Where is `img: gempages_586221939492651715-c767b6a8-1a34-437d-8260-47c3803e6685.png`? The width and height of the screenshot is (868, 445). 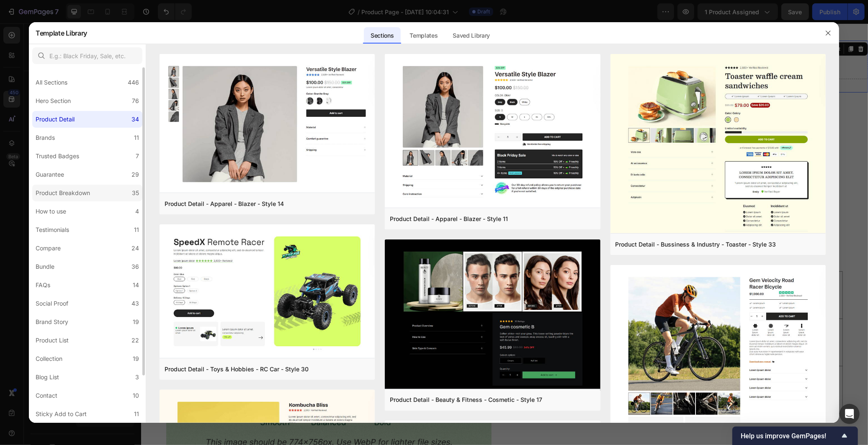 img: gempages_586221939492651715-c767b6a8-1a34-437d-8260-47c3803e6685.png is located at coordinates (565, 319).